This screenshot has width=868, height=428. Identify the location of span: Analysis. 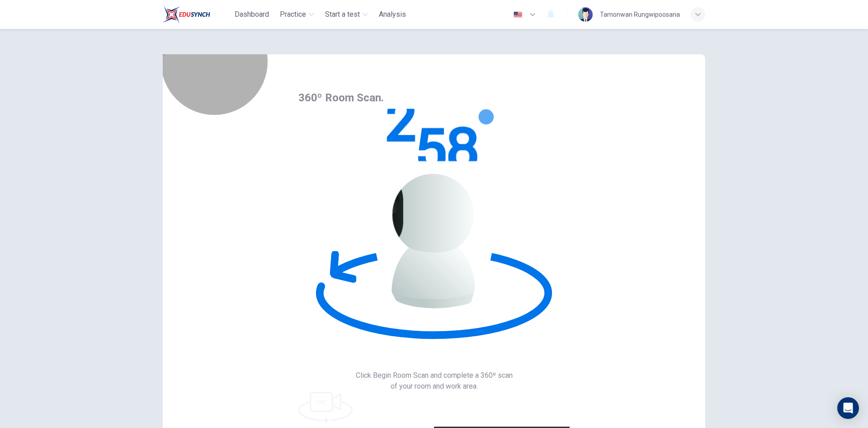
(392, 15).